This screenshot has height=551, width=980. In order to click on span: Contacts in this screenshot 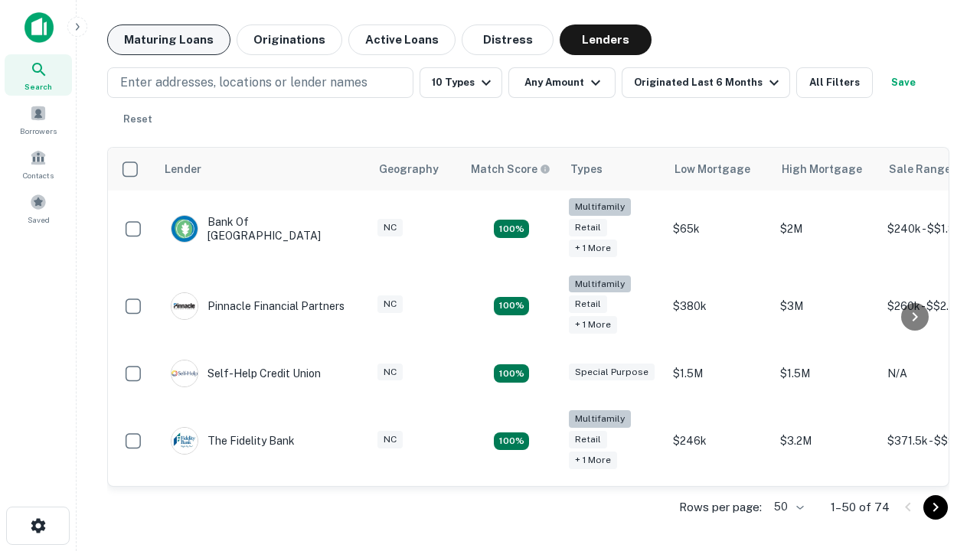, I will do `click(38, 175)`.